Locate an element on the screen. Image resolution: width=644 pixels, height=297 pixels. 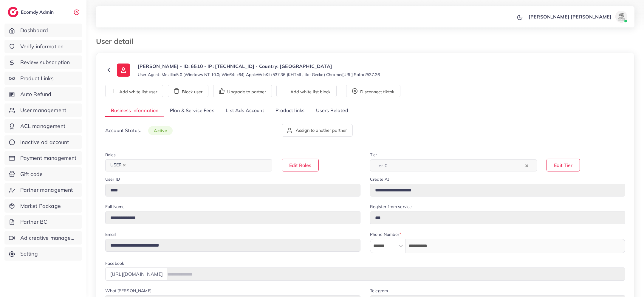
a: User management is located at coordinates (44, 110).